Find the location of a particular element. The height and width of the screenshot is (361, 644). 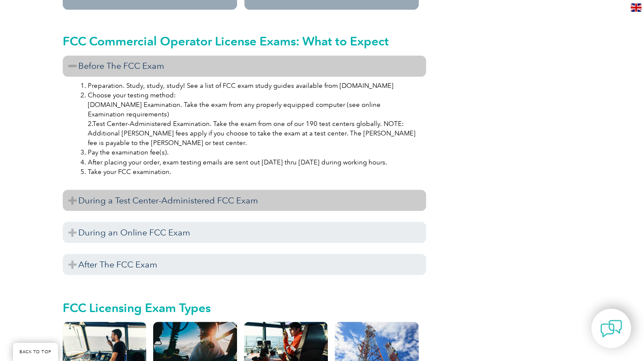

img: contact-chat.png is located at coordinates (611, 329).